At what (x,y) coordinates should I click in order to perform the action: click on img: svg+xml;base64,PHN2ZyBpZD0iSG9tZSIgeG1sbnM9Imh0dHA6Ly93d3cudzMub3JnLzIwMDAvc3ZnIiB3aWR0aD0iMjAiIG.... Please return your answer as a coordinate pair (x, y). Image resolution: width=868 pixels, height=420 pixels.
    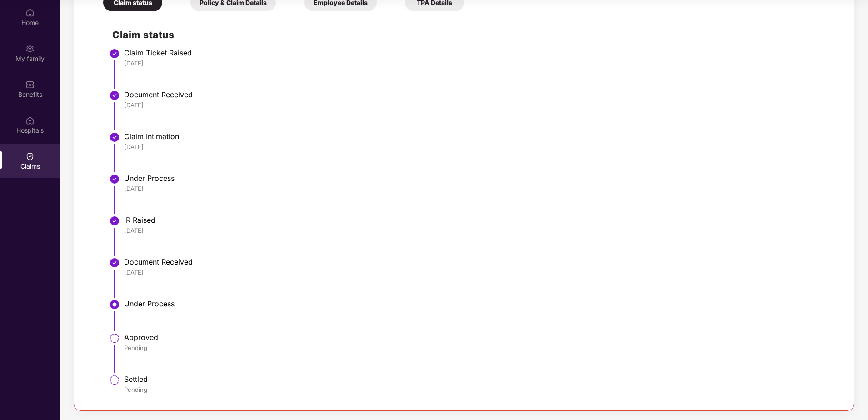
    Looking at the image, I should click on (30, 13).